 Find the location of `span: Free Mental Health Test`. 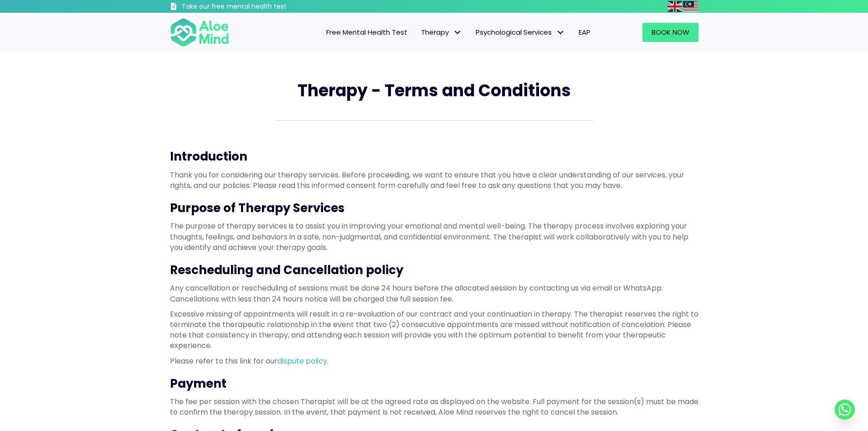

span: Free Mental Health Test is located at coordinates (367, 32).